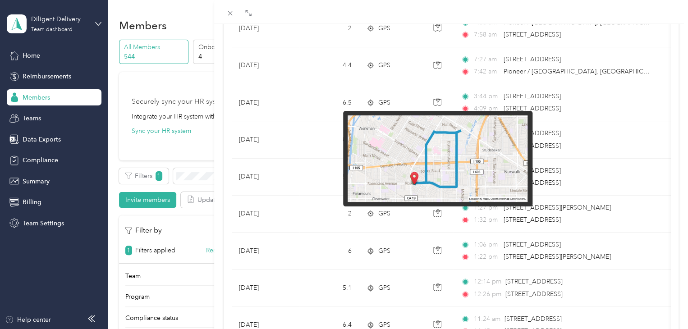  Describe the element at coordinates (329, 140) in the screenshot. I see `td: 8.9` at that location.